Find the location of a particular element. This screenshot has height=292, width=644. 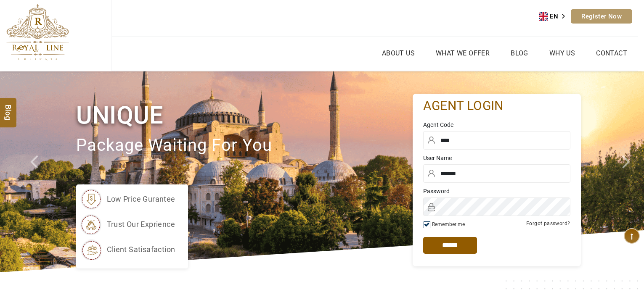

label: Password is located at coordinates (497, 191).